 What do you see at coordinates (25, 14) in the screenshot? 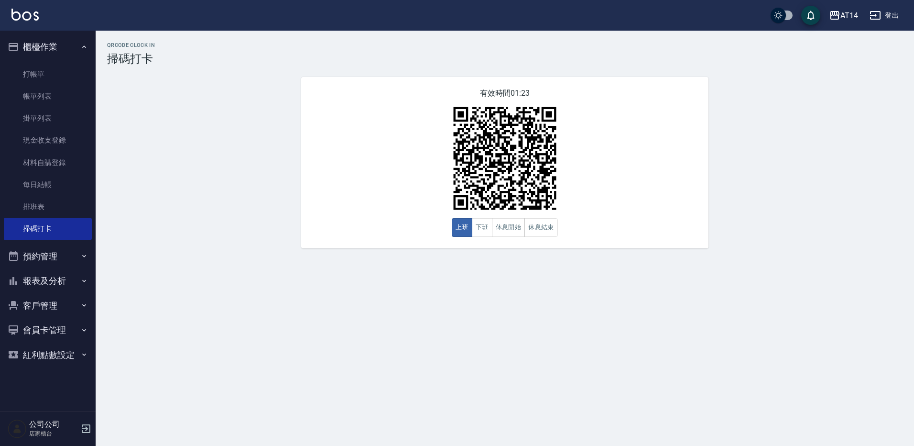
I see `img: Logo` at bounding box center [25, 14].